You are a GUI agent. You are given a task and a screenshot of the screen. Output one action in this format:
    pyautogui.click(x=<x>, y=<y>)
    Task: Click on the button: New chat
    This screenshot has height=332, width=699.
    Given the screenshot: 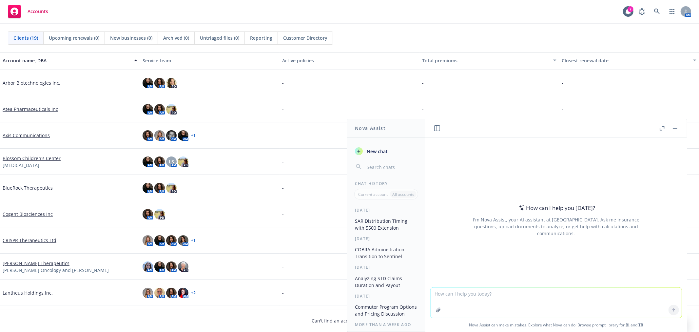 What is the action you would take?
    pyautogui.click(x=386, y=151)
    